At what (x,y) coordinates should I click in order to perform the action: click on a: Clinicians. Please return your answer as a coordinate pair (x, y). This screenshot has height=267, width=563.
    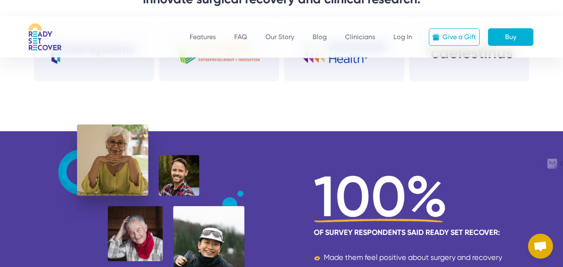
    Looking at the image, I should click on (360, 37).